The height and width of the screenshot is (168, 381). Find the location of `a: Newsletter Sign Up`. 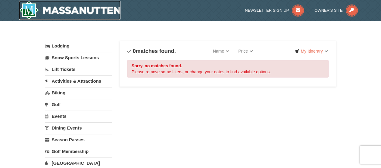

a: Newsletter Sign Up is located at coordinates (274, 10).